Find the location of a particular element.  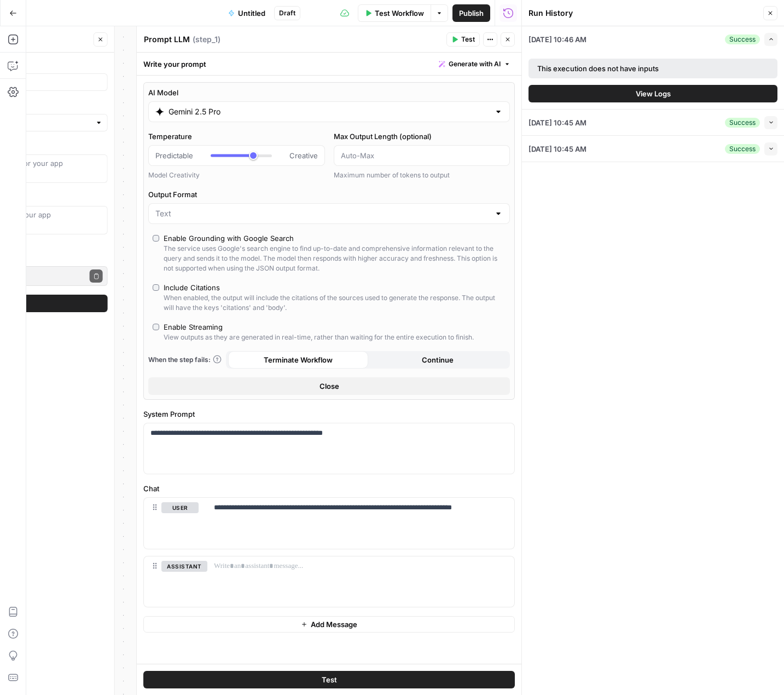

textarea: Prompt LLM is located at coordinates (166, 40).